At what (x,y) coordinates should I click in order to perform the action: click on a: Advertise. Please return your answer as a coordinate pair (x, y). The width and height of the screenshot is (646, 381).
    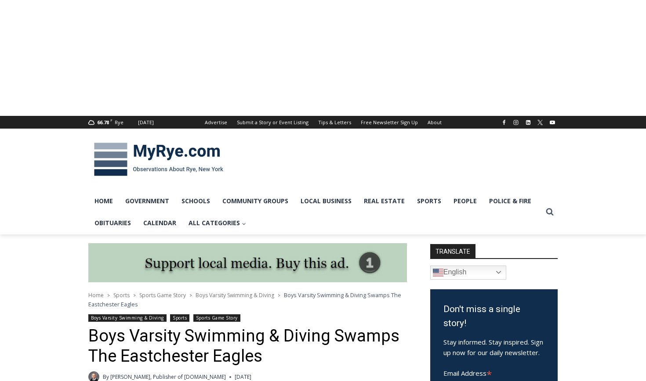
    Looking at the image, I should click on (216, 122).